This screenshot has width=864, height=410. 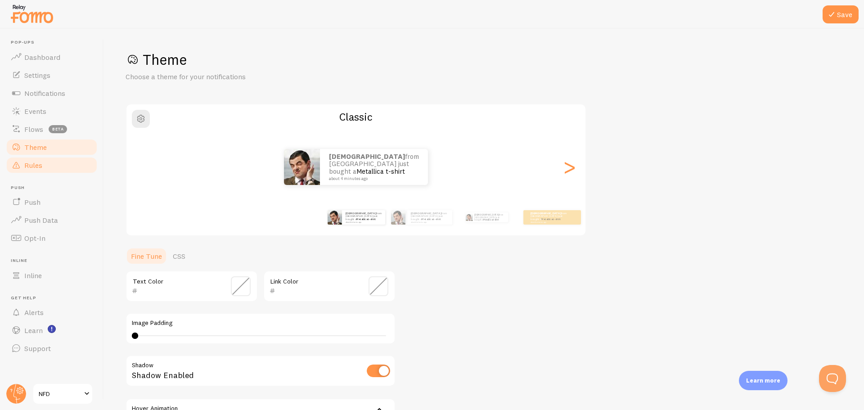 What do you see at coordinates (60, 394) in the screenshot?
I see `span: NFD` at bounding box center [60, 394].